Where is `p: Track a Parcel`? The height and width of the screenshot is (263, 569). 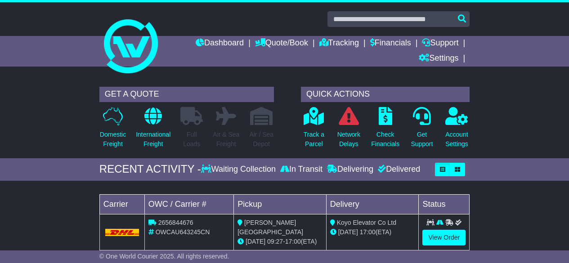 p: Track a Parcel is located at coordinates (314, 139).